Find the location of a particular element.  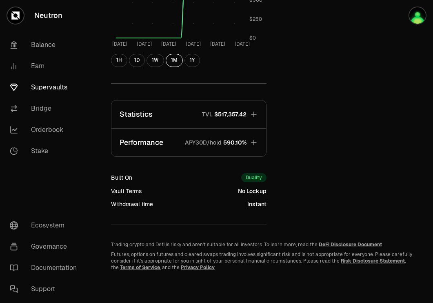

a: Earn is located at coordinates (46, 66).